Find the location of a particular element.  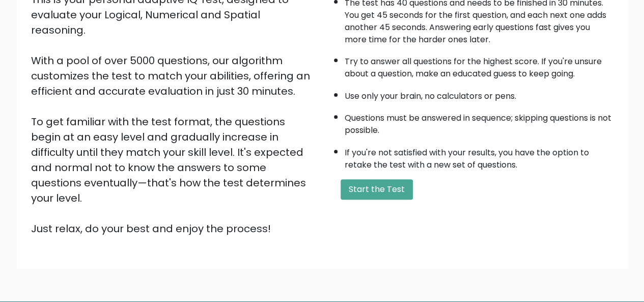

li: Try to answer all questions for the highest score. If you're unsure about a question, make an edu... is located at coordinates (479, 65).